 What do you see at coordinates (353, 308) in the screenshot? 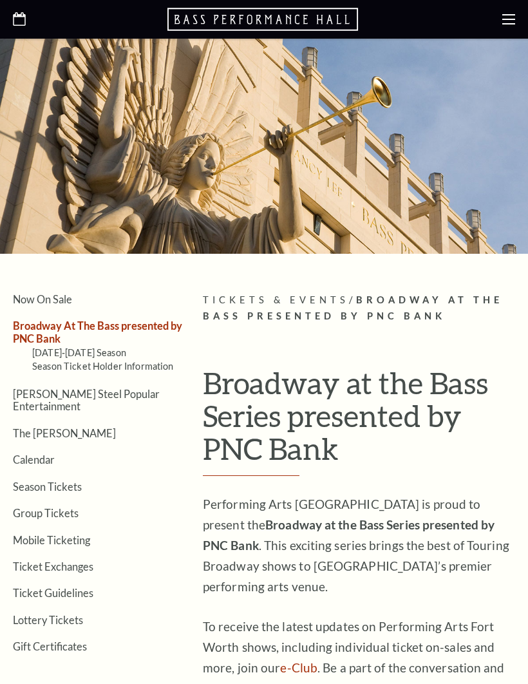
I see `span: Broadway At The Bass presented by PNC Bank` at bounding box center [353, 308].